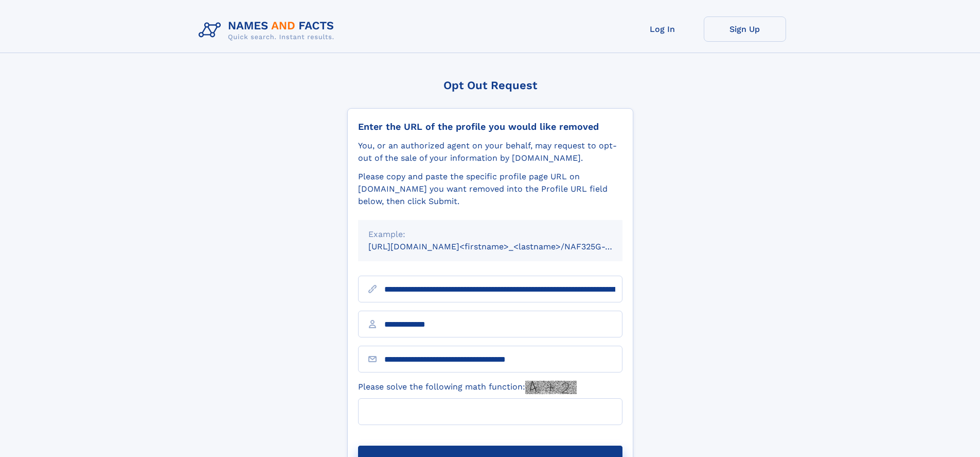 The image size is (980, 457). What do you see at coordinates (490, 152) in the screenshot?
I see `div: You, or an authorized agent on your behalf, may request to opt-out of the sale of your informatio...` at bounding box center [490, 152].